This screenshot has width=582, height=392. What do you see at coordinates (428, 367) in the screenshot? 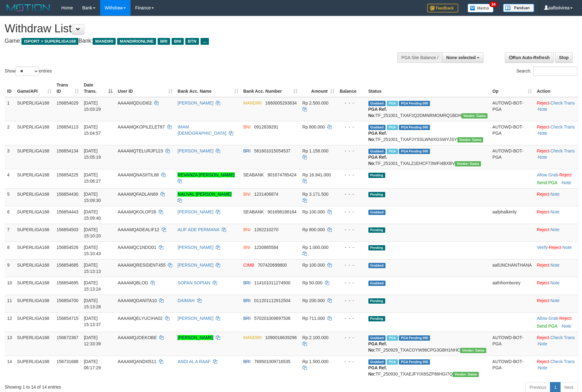
I see `td: TF_250930_TXAEJFYIX8SZP86HGI7Q` at bounding box center [428, 367].